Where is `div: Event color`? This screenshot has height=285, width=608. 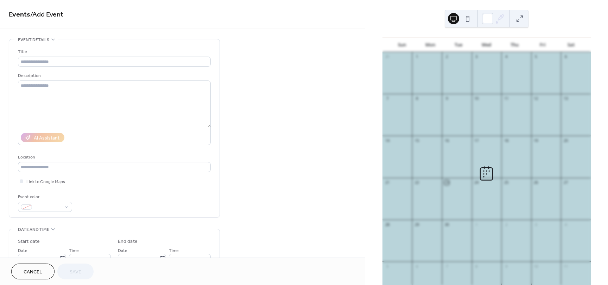 div: Event color is located at coordinates (44, 197).